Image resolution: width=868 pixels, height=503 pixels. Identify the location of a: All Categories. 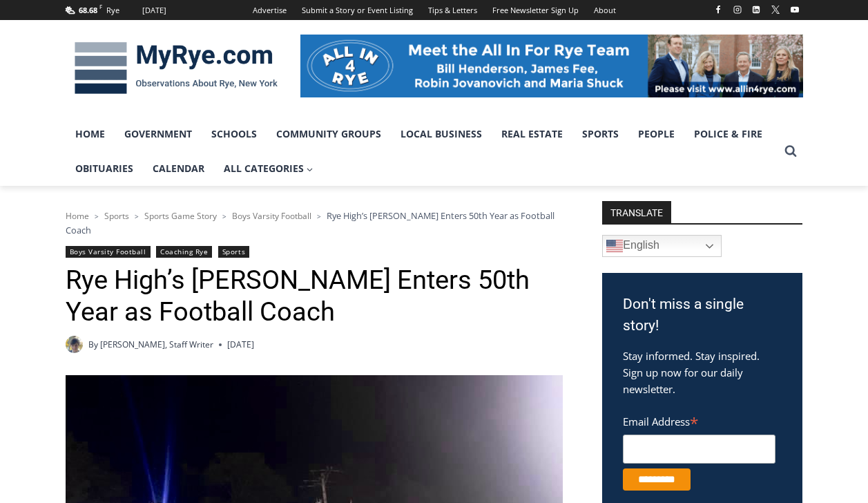
(269, 168).